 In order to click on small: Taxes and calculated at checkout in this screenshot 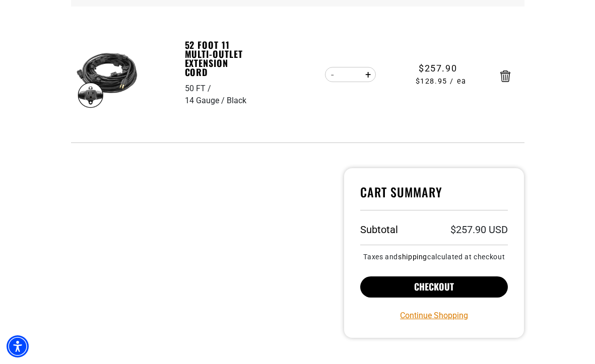, I will do `click(434, 257)`.